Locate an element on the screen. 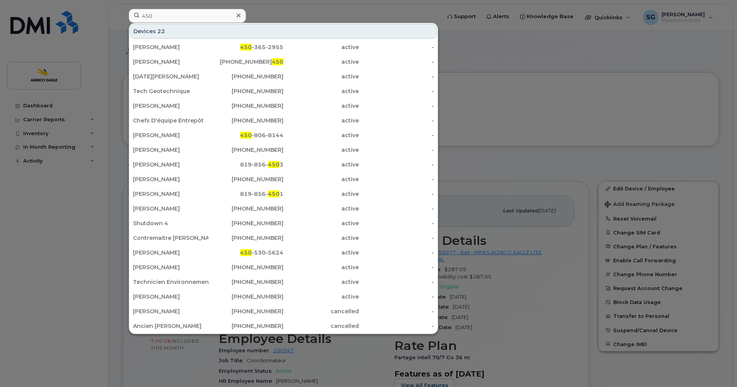  div: Chefs D'équipe Entrepôt is located at coordinates (170, 121).